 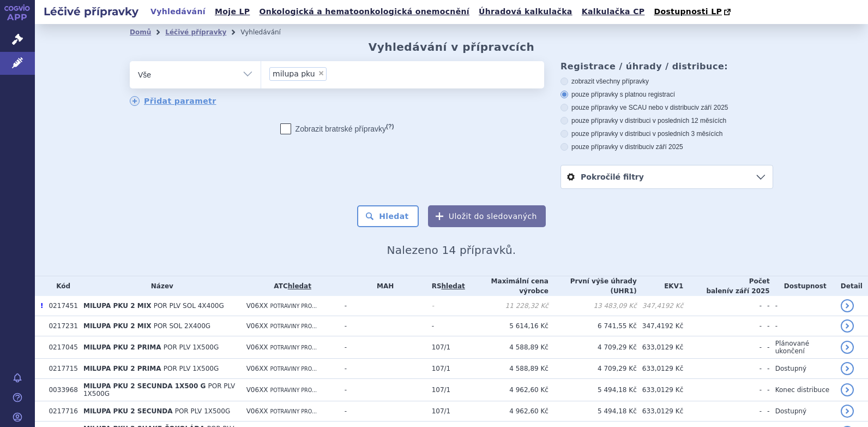 What do you see at coordinates (593, 286) in the screenshot?
I see `th: První výše úhrady (UHR1)` at bounding box center [593, 286].